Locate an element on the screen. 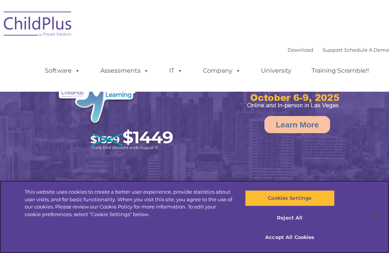 This screenshot has width=389, height=253. a: University is located at coordinates (276, 71).